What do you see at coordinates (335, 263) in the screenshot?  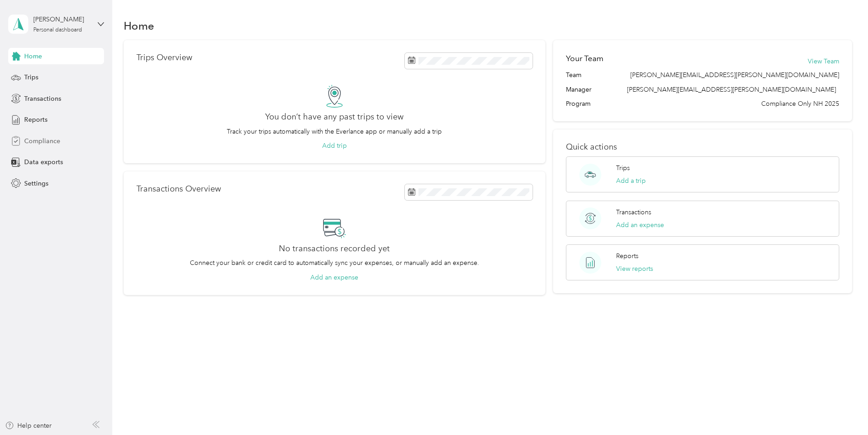 I see `p: Connect your bank or credit card to automatically sync your expenses, or manually add an expense.` at bounding box center [335, 263].